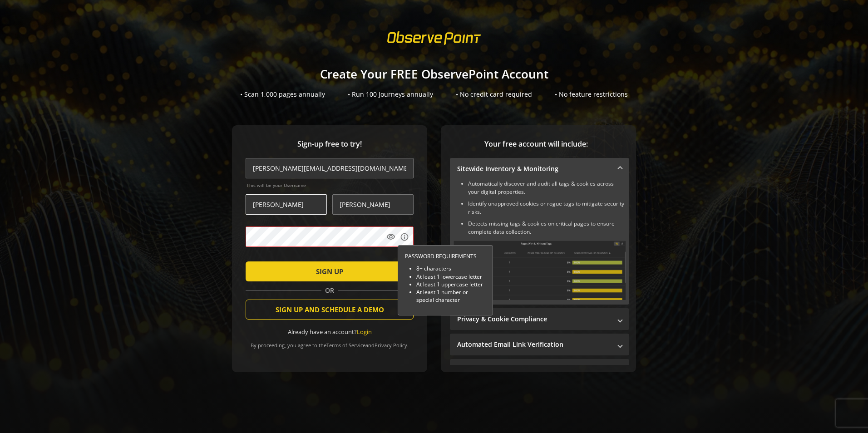 This screenshot has width=868, height=433. Describe the element at coordinates (539, 242) in the screenshot. I see `div: Sitewide Inventory & Monitoring` at that location.